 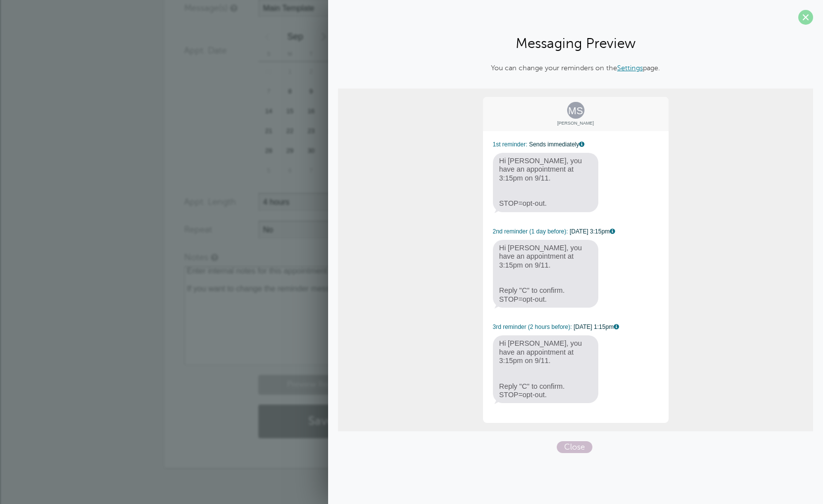 I want to click on div: 17, so click(x=332, y=111).